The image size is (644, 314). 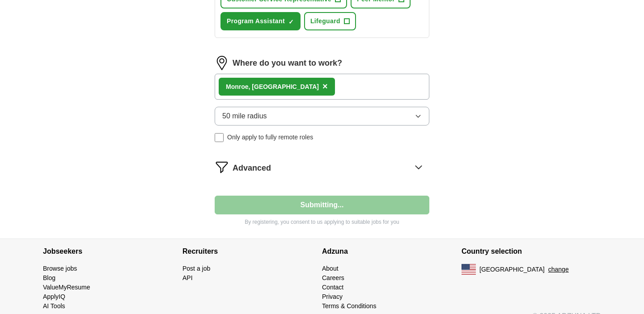 What do you see at coordinates (333, 287) in the screenshot?
I see `a: Contact` at bounding box center [333, 287].